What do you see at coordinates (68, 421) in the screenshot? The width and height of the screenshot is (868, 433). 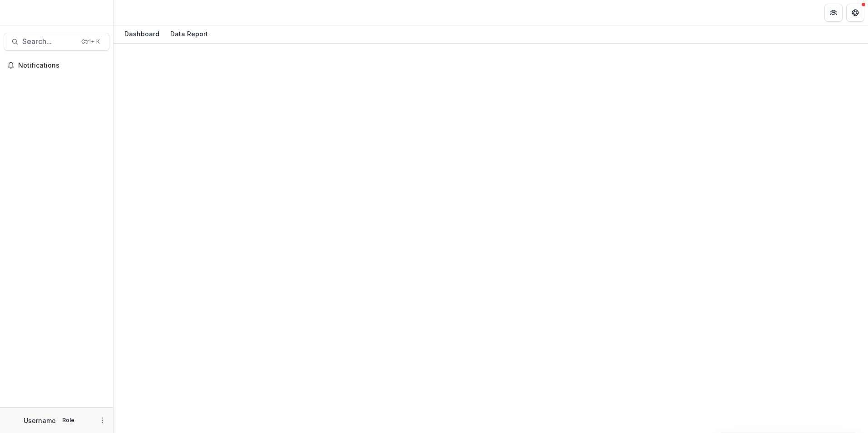 I see `p: Role` at bounding box center [68, 421].